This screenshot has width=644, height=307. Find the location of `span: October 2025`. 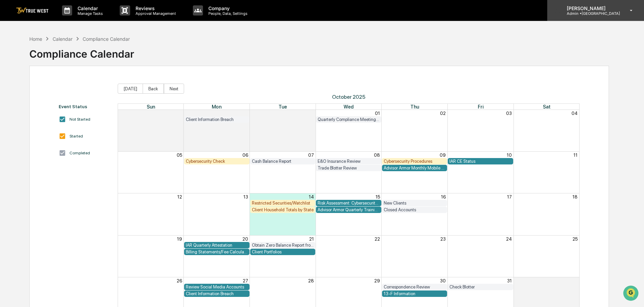

span: October 2025 is located at coordinates (349, 97).